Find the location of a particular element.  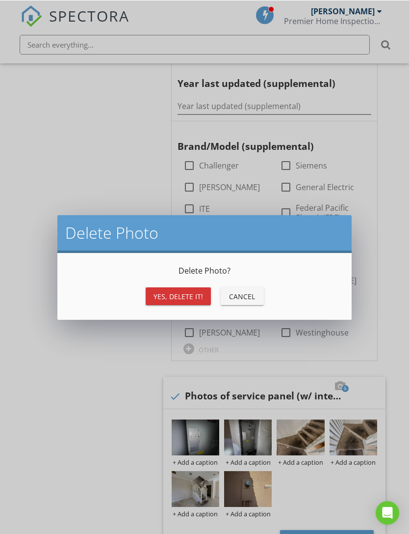

div: Cancel is located at coordinates (243, 296).